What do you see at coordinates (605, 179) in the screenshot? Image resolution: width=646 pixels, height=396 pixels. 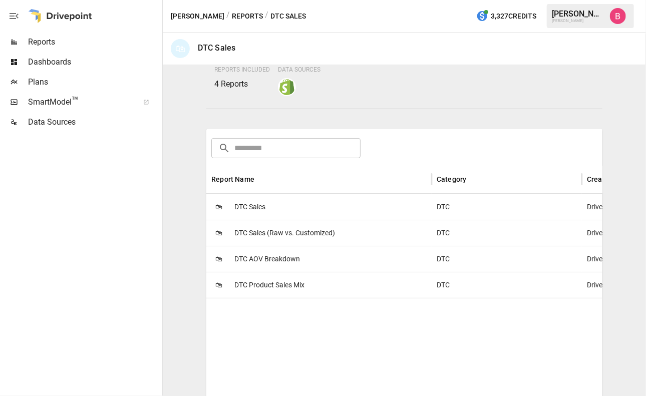 I see `div: Created By` at bounding box center [605, 179].